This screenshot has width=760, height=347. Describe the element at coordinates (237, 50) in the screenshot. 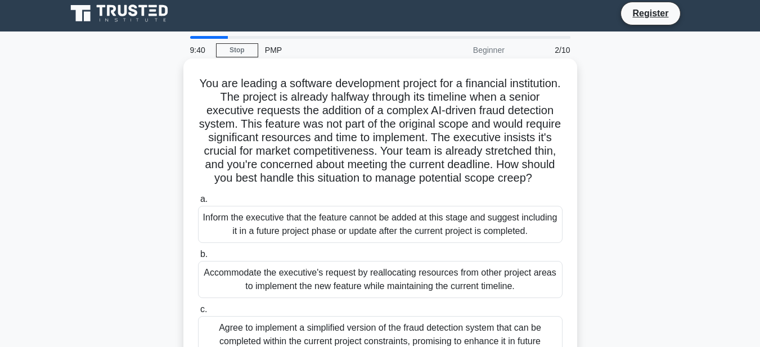

I see `a: Stop` at that location.